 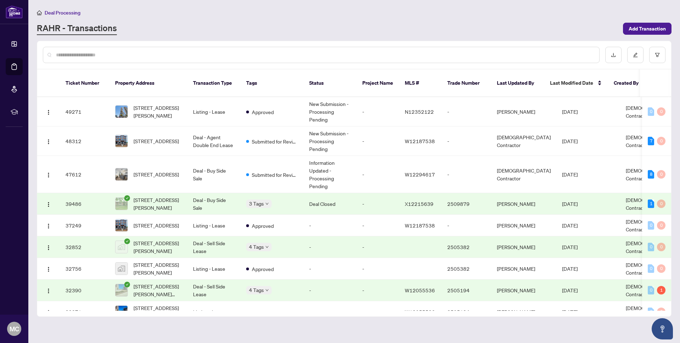 What do you see at coordinates (330, 204) in the screenshot?
I see `td: Deal Closed` at bounding box center [330, 204].